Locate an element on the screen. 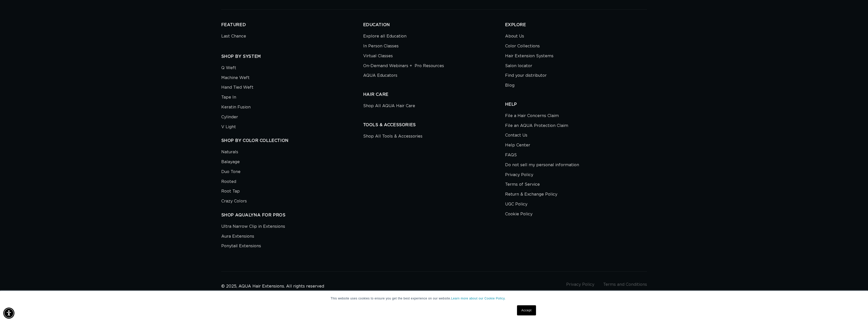 This screenshot has height=322, width=868. a: Explore all Education is located at coordinates (385, 37).